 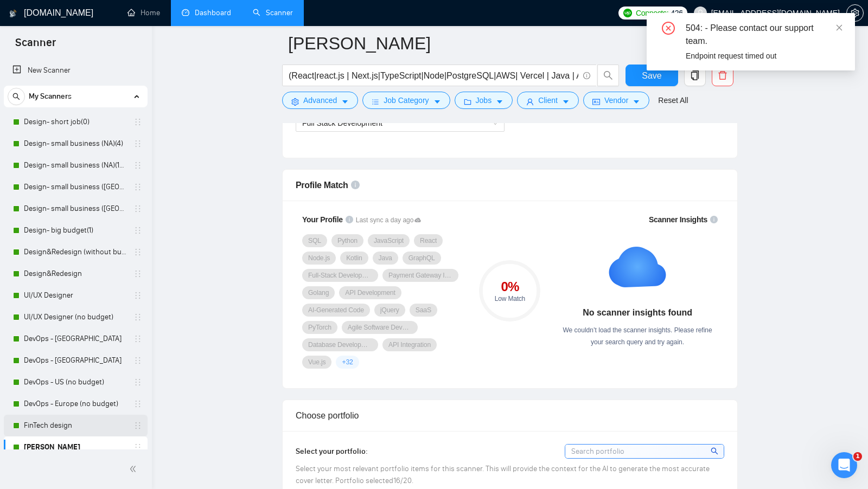 I want to click on a: FinTech design, so click(x=76, y=425).